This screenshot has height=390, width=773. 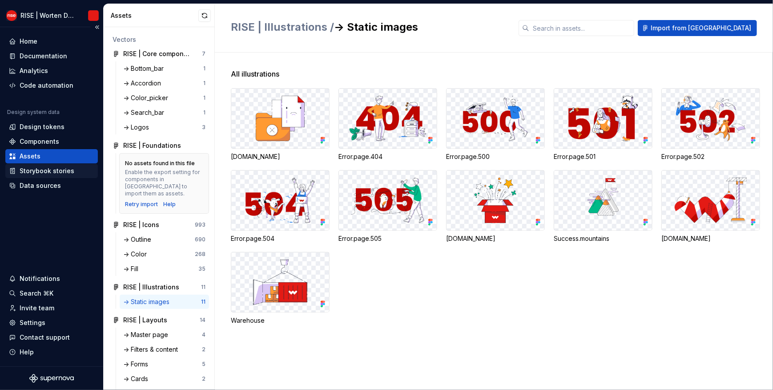 I want to click on a: -> Logos3, so click(x=164, y=127).